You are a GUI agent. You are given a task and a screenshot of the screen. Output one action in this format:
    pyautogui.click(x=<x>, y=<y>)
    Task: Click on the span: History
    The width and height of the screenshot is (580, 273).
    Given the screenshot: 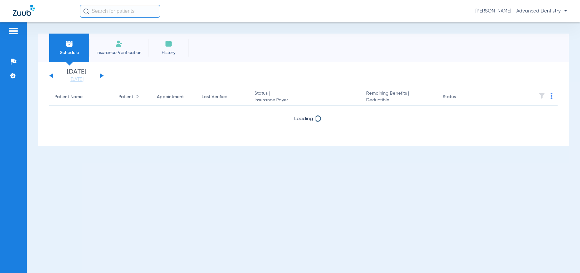 What is the action you would take?
    pyautogui.click(x=168, y=53)
    